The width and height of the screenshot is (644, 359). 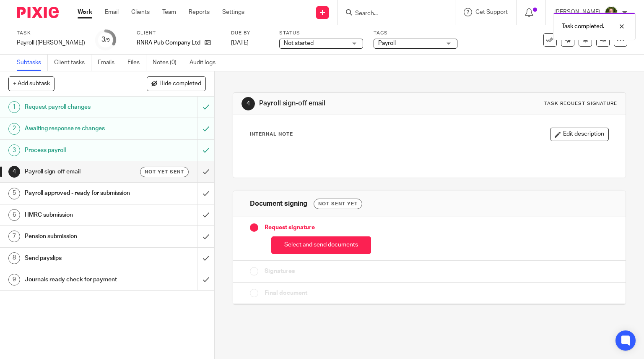 I want to click on div: 9, so click(x=14, y=279).